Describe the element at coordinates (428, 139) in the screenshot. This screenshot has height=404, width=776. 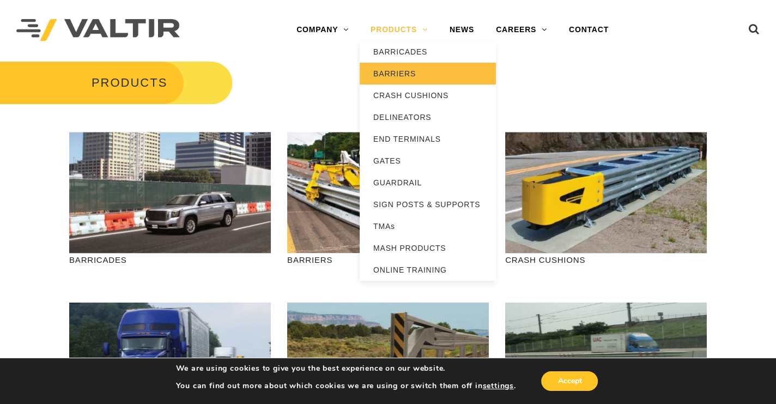
I see `a: END TERMINALS` at that location.